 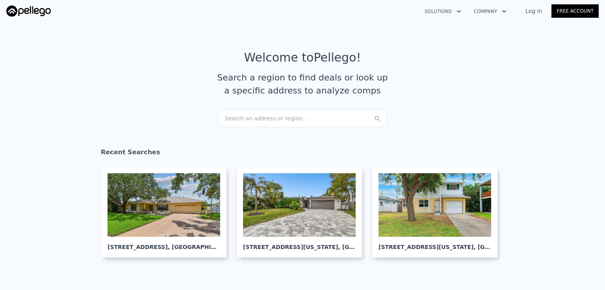 What do you see at coordinates (534, 11) in the screenshot?
I see `a: Log In` at bounding box center [534, 11].